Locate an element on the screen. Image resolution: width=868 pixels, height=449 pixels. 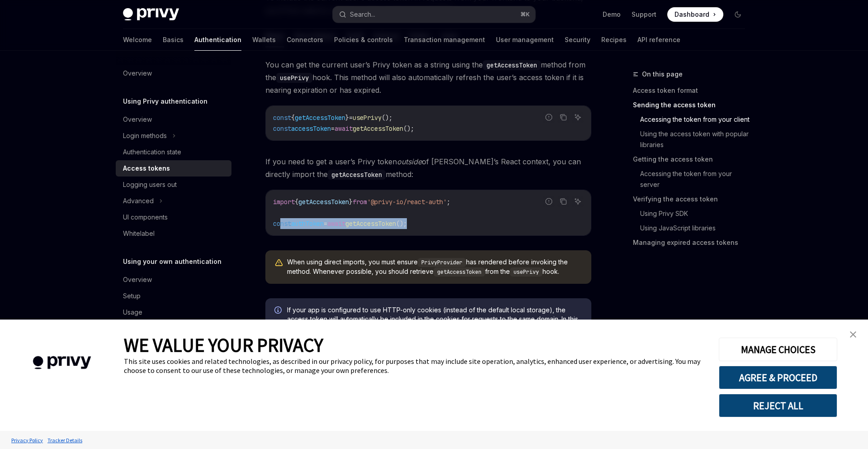
a: Using the access token with popular libraries is located at coordinates (696, 139).